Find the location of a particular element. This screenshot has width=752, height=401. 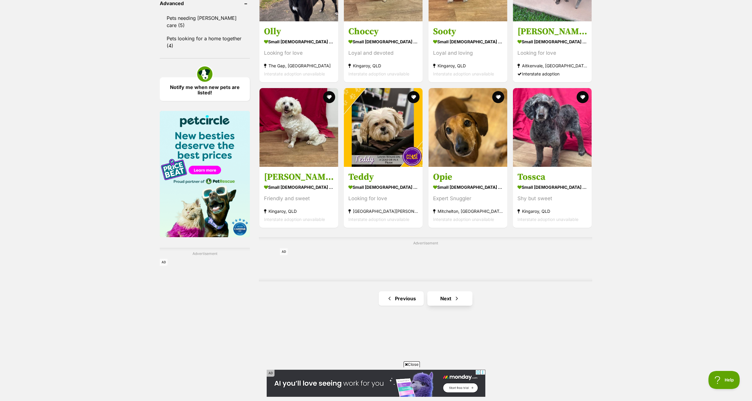

h3: Choccy is located at coordinates (383, 32).